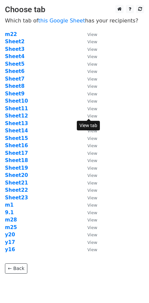 The height and width of the screenshot is (303, 149). What do you see at coordinates (16, 123) in the screenshot?
I see `a: Sheet13` at bounding box center [16, 123].